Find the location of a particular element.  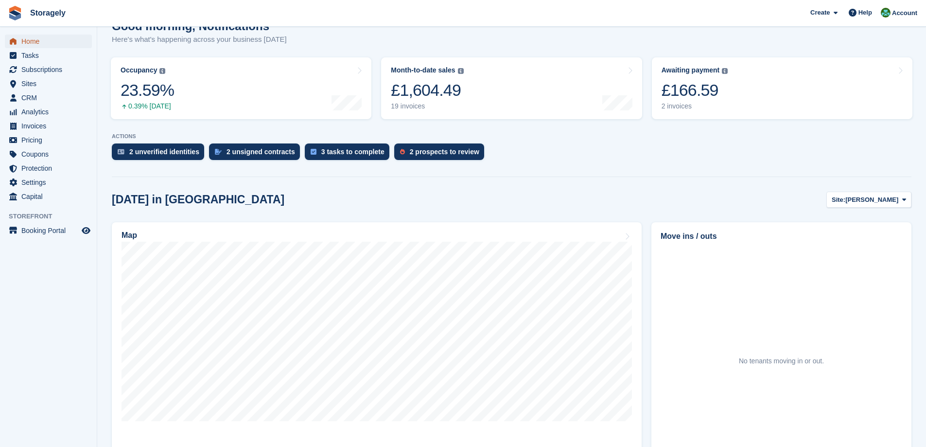

img: Notifications is located at coordinates (885, 13).